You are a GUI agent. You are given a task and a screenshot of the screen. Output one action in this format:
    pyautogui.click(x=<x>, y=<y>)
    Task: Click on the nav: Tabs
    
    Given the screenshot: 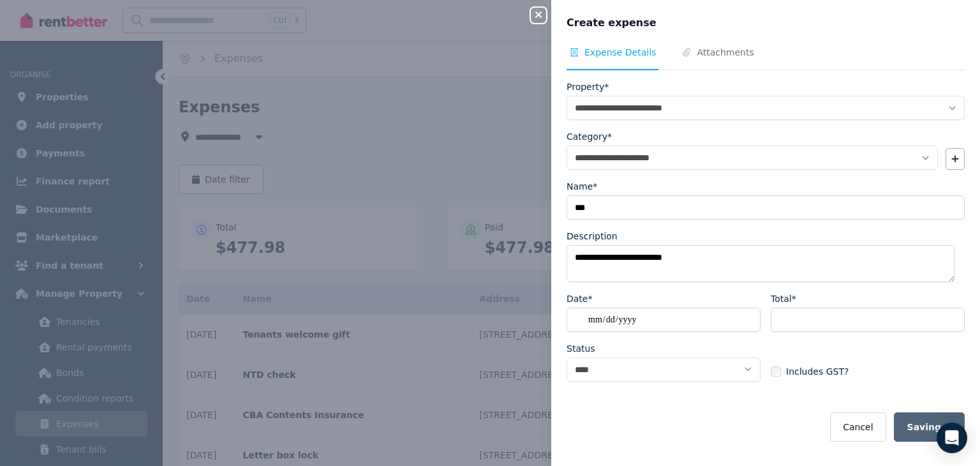 What is the action you would take?
    pyautogui.click(x=765, y=58)
    